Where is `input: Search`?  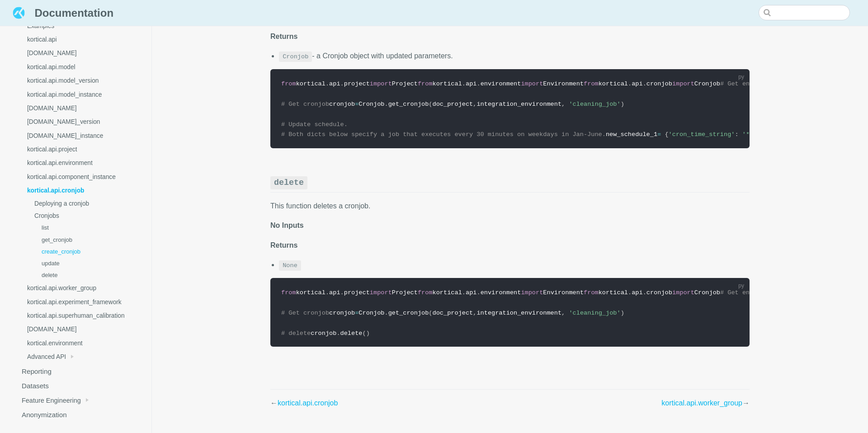
input: Search is located at coordinates (804, 13).